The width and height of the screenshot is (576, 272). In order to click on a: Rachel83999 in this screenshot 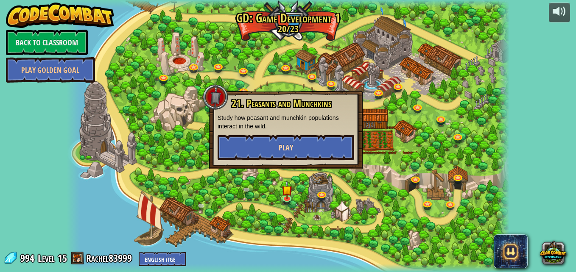, I will do `click(110, 258)`.